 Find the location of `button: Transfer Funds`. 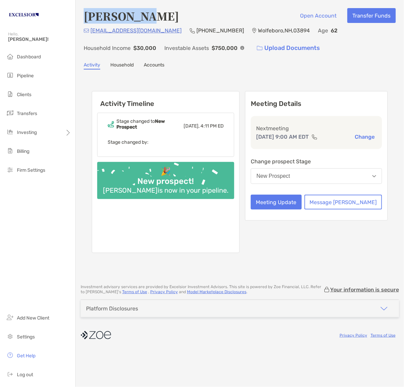

button: Transfer Funds is located at coordinates (372, 16).